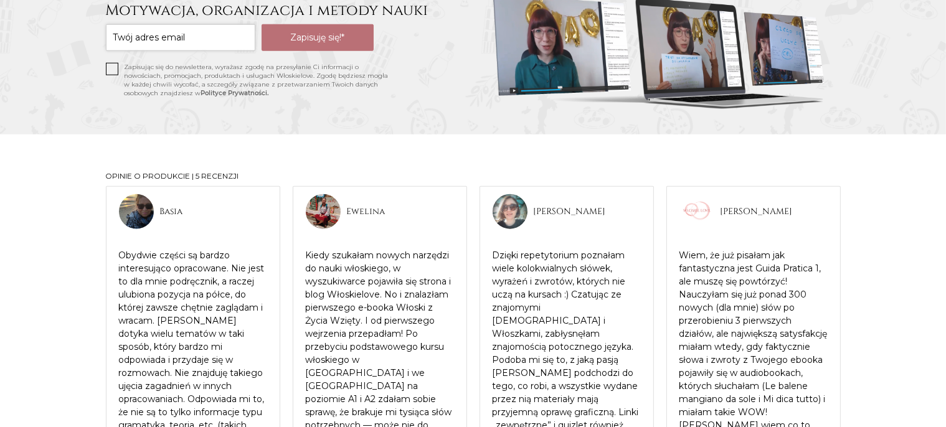 This screenshot has height=427, width=946. Describe the element at coordinates (473, 176) in the screenshot. I see `h2: Opinie o produkcie | 5 recenzji` at that location.